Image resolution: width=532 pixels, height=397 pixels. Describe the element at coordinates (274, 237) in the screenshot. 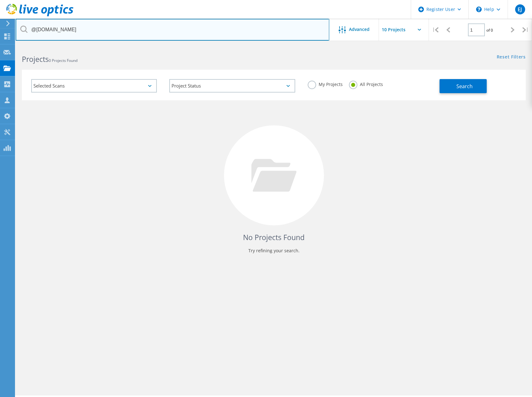

I see `h4: No Projects Found` at that location.